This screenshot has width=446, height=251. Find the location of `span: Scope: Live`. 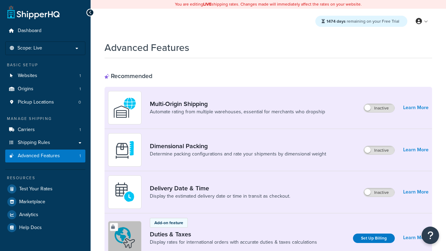

span: Scope: Live is located at coordinates (30, 48).